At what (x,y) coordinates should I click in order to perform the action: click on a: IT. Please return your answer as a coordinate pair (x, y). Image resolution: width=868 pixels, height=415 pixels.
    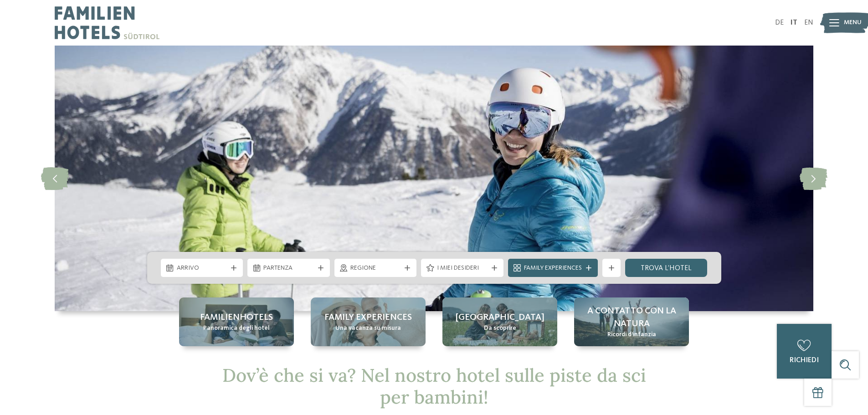
    Looking at the image, I should click on (793, 22).